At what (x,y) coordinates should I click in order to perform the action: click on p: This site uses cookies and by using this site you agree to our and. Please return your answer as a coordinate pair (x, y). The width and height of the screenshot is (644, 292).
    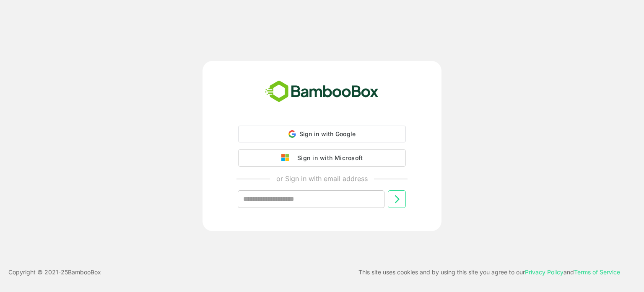
    Looking at the image, I should click on (489, 272).